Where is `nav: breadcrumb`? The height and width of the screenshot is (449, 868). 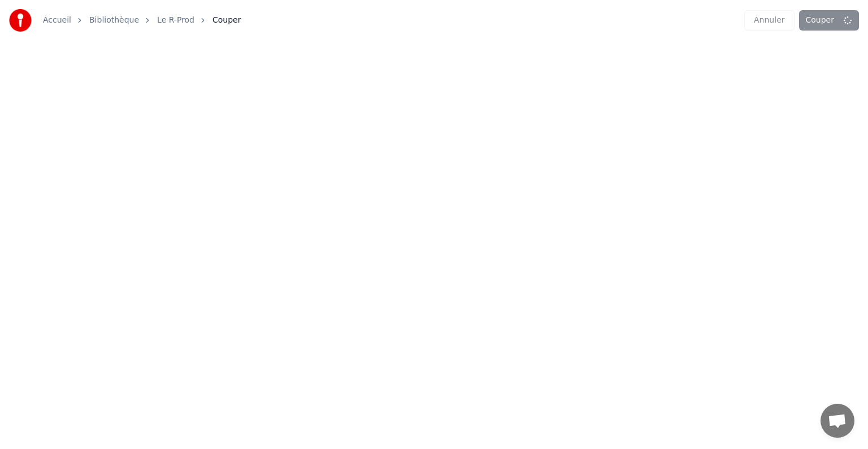
nav: breadcrumb is located at coordinates (142, 20).